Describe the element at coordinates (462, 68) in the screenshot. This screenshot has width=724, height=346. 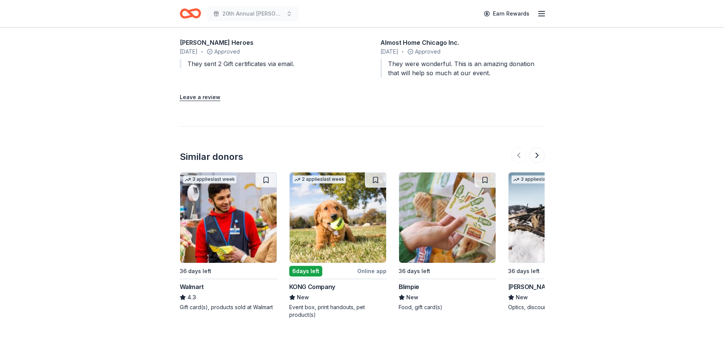
I see `div: They were wonderful. This is an amazing donation that will help so much at our event.` at that location.